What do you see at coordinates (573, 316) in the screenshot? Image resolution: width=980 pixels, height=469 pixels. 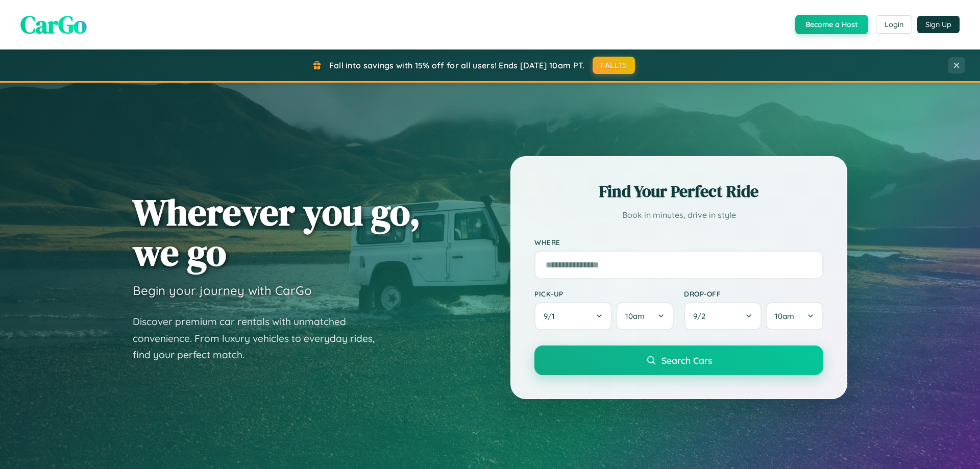 I see `button: 9/1` at bounding box center [573, 316].